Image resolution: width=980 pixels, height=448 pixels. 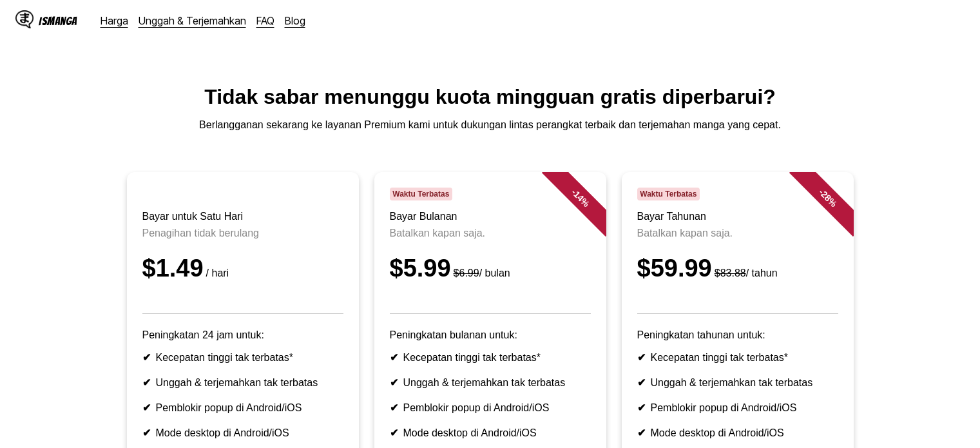 I want to click on a: IsManga LogoIsManga, so click(x=58, y=21).